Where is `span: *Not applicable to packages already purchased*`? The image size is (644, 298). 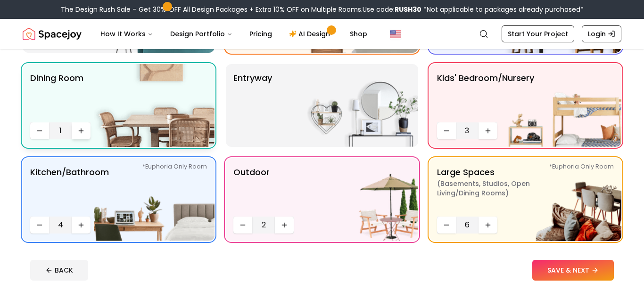
span: *Not applicable to packages already purchased* is located at coordinates (503, 9).